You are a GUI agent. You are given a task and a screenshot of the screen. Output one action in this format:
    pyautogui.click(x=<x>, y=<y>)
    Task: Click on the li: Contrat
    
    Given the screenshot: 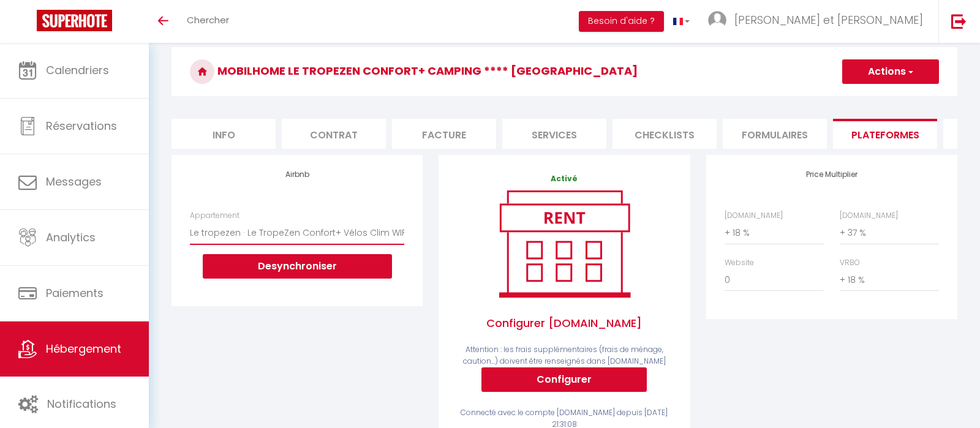 What is the action you would take?
    pyautogui.click(x=333, y=133)
    